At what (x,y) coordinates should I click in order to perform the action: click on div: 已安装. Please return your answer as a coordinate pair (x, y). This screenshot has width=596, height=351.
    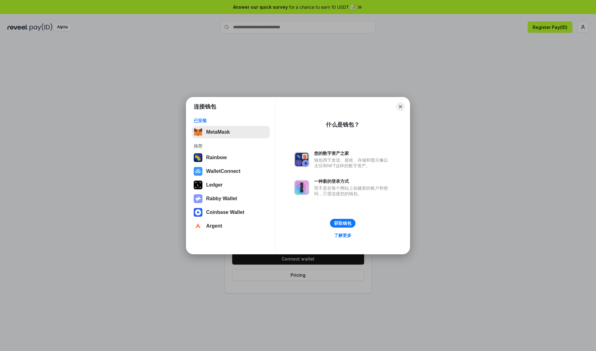
    Looking at the image, I should click on (231, 120).